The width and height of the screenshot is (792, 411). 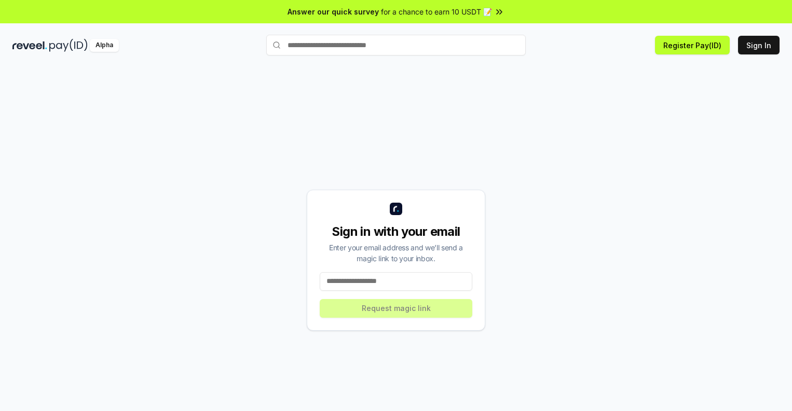 What do you see at coordinates (396, 232) in the screenshot?
I see `div: Sign in with your email` at bounding box center [396, 232].